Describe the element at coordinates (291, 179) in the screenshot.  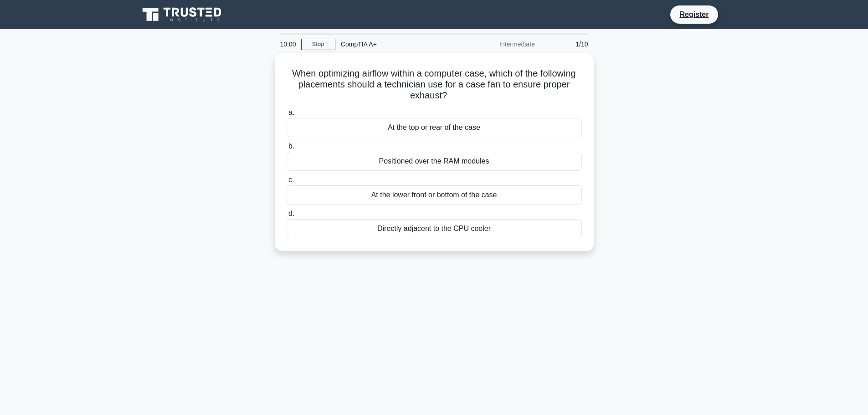
I see `span: c.` at that location.